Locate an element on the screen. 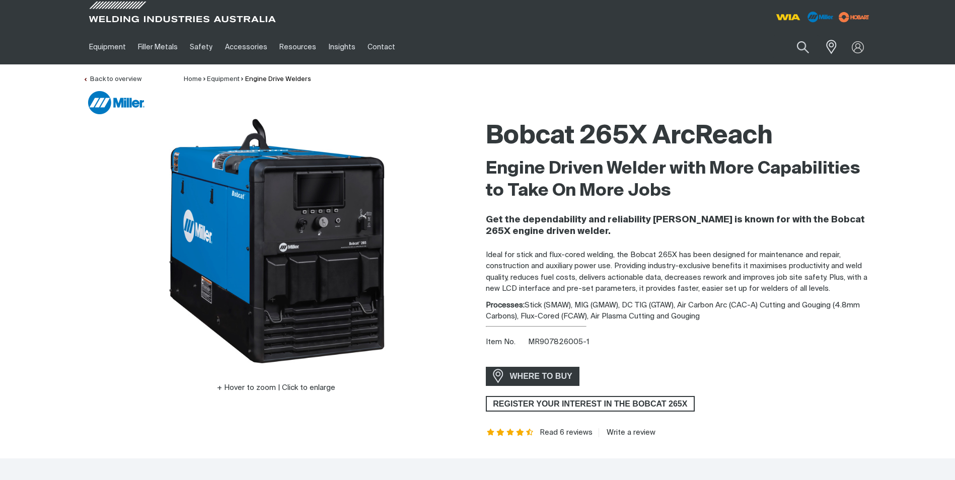 The width and height of the screenshot is (955, 480). nav: Main is located at coordinates (379, 47).